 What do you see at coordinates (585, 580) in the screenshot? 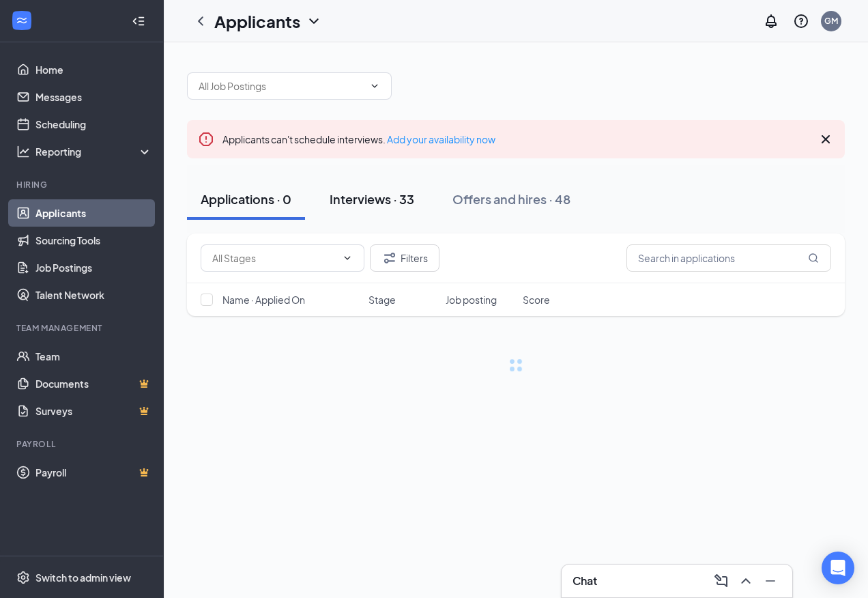
I see `h3: Chat` at bounding box center [585, 580].